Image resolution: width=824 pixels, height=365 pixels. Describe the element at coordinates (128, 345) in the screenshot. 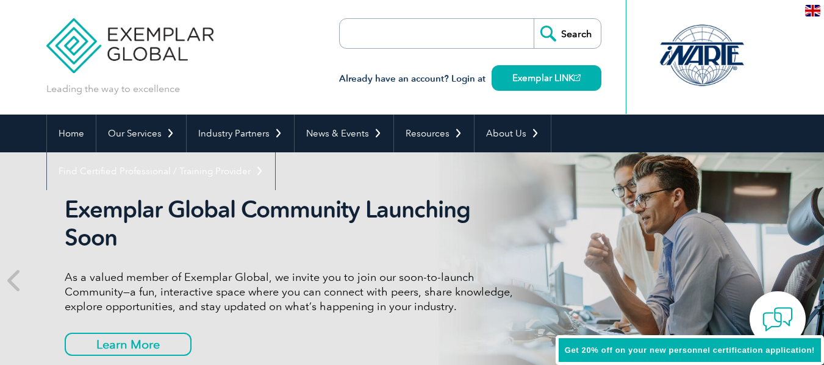

I see `a: Learn More` at that location.